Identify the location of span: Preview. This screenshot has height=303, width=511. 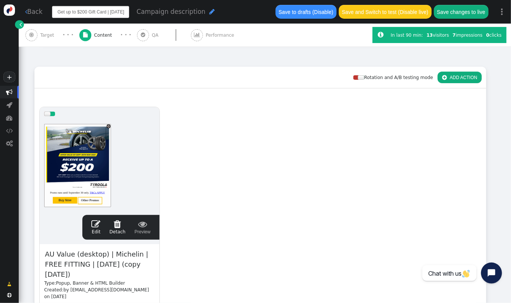
(142, 227).